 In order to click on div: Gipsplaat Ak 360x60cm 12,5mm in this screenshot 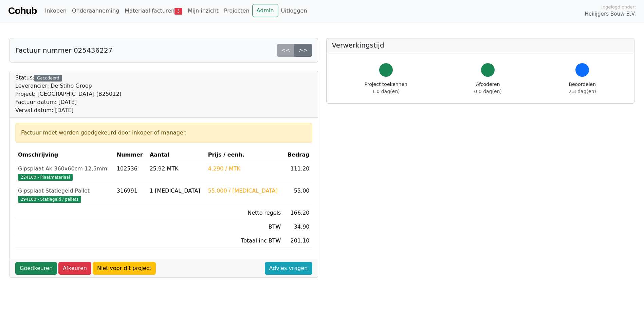, I will do `click(64, 169)`.